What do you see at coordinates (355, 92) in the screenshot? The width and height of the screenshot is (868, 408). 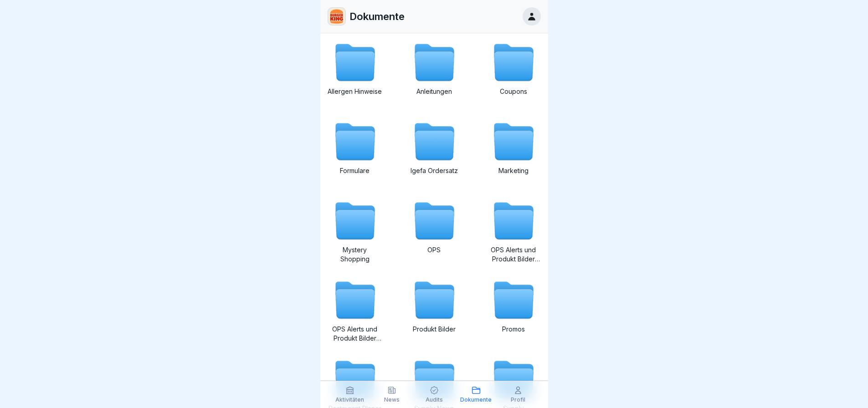 I see `p: Allergen Hinweise` at bounding box center [355, 92].